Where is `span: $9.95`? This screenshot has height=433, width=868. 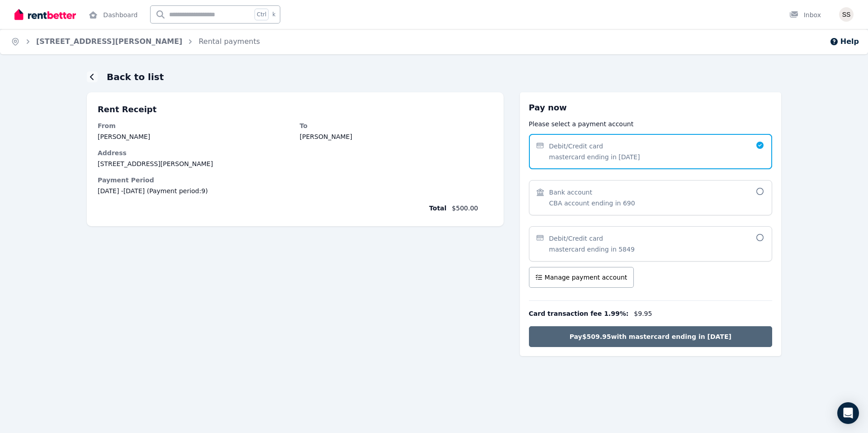
span: $9.95 is located at coordinates (643, 313).